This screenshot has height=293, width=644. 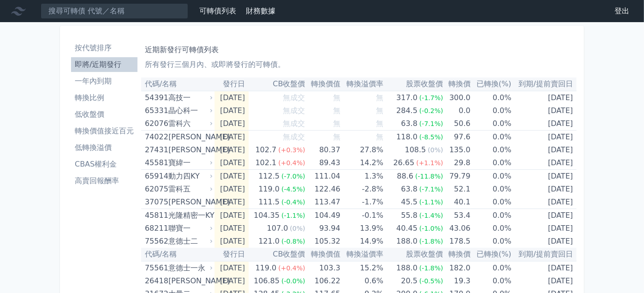 What do you see at coordinates (362, 216) in the screenshot?
I see `td: -0.1%` at bounding box center [362, 216].